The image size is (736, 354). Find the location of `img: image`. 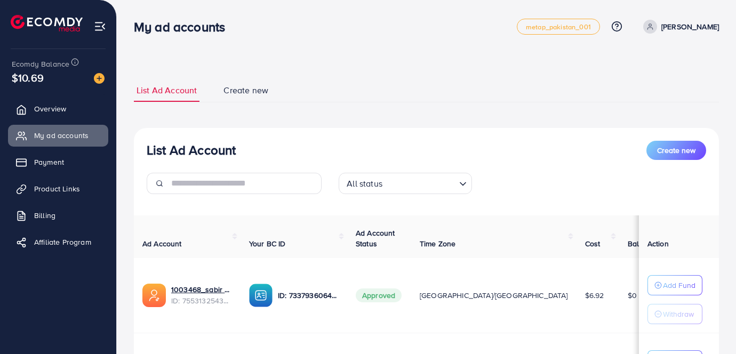

img: image is located at coordinates (99, 78).